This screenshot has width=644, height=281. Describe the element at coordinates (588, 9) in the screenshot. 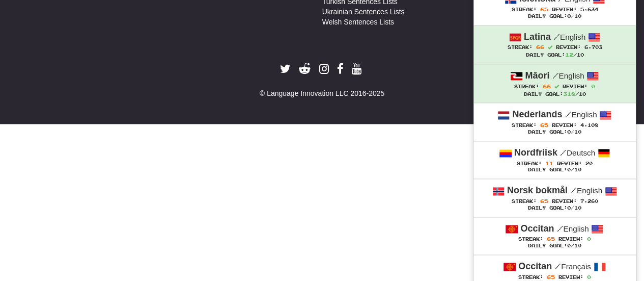

I see `span: 5,634` at that location.